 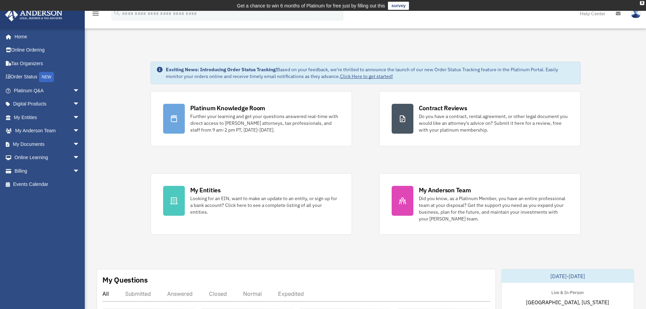 I want to click on a: My Entities Looking for an EIN, want to make an update to an entity, or sign up for a bank accoun..., so click(x=251, y=204).